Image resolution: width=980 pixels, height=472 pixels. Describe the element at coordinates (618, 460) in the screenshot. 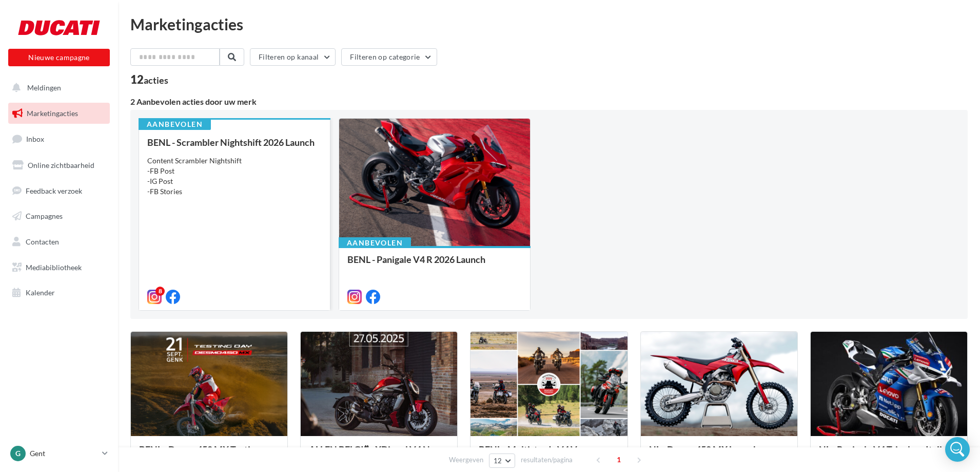

I see `span: 1` at that location.